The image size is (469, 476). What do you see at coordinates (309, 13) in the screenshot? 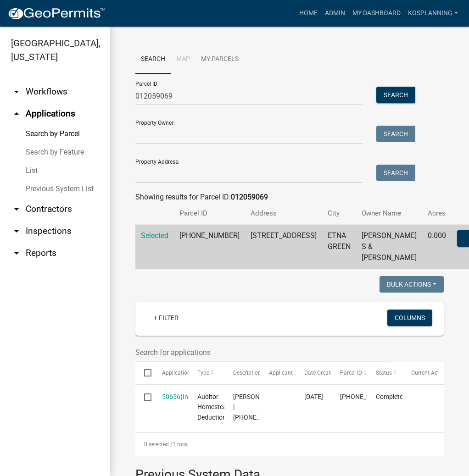
I see `a: Home` at bounding box center [309, 13].